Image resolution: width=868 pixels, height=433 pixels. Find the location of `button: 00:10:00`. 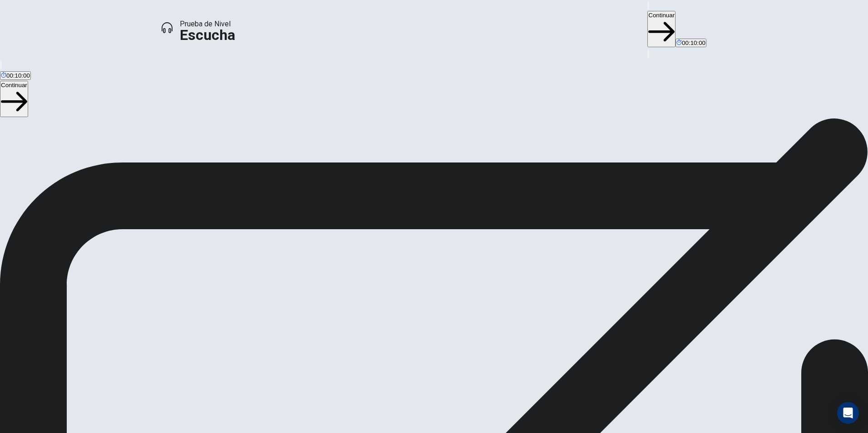

button: 00:10:00 is located at coordinates (691, 43).